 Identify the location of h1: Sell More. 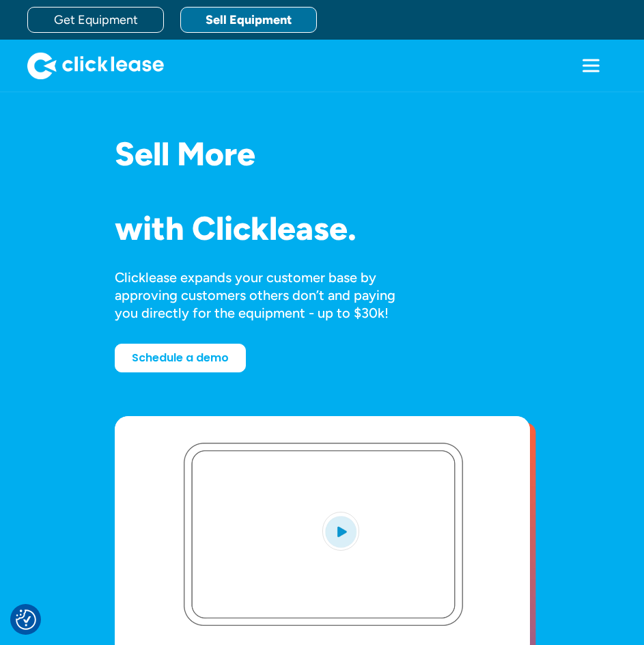
(268, 154).